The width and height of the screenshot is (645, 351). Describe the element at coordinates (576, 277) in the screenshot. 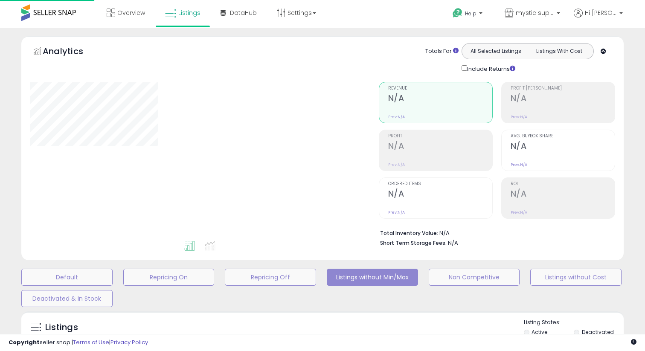

I see `button: Listings without Cost` at that location.